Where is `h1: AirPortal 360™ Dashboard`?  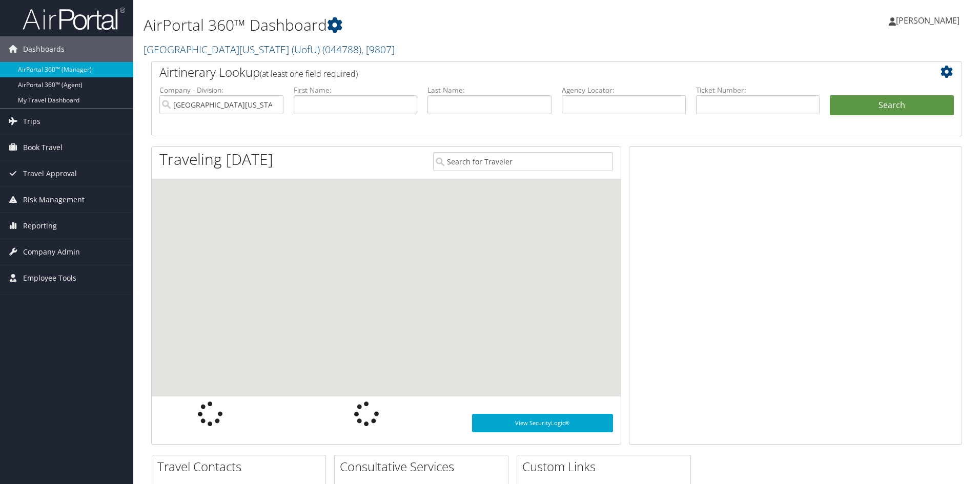
h1: AirPortal 360™ Dashboard is located at coordinates (419, 25).